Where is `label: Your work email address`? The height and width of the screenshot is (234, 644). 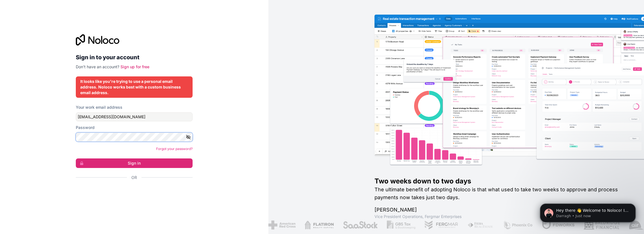 label: Your work email address is located at coordinates (99, 108).